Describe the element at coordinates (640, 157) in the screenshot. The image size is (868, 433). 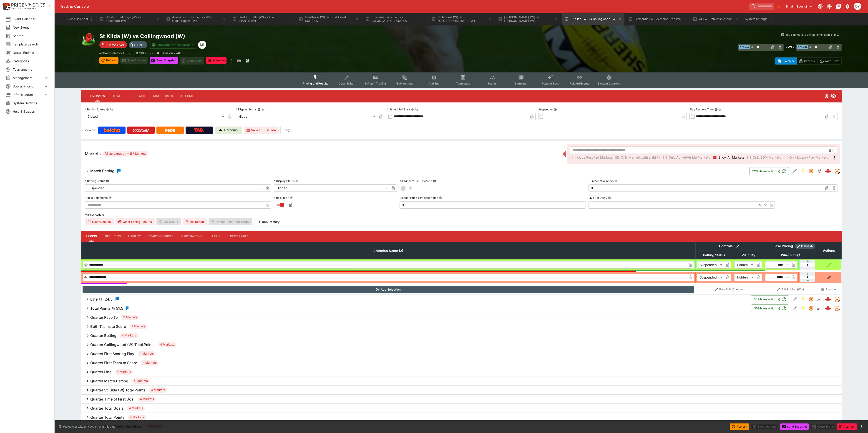
I see `span: Only Markets with Liability` at that location.